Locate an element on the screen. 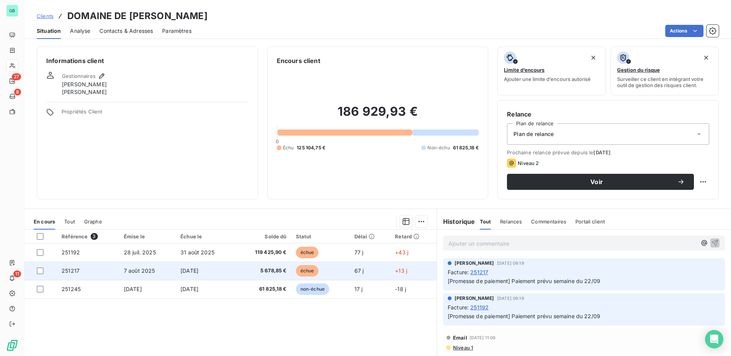 The image size is (731, 356). span: 8 is located at coordinates (18, 92).